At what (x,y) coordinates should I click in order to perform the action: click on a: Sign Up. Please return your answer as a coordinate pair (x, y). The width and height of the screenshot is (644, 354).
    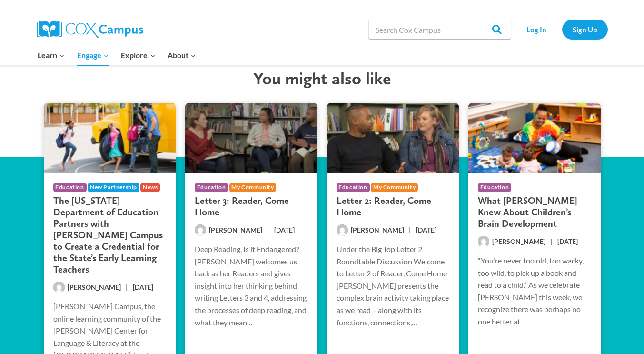
    Looking at the image, I should click on (585, 29).